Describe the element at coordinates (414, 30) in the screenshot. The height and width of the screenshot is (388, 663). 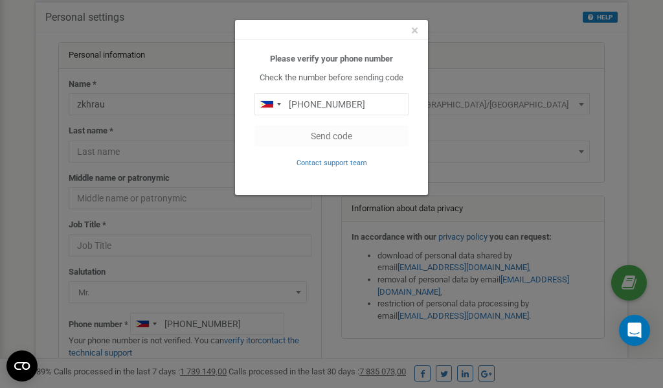
I see `button: Close` at that location.